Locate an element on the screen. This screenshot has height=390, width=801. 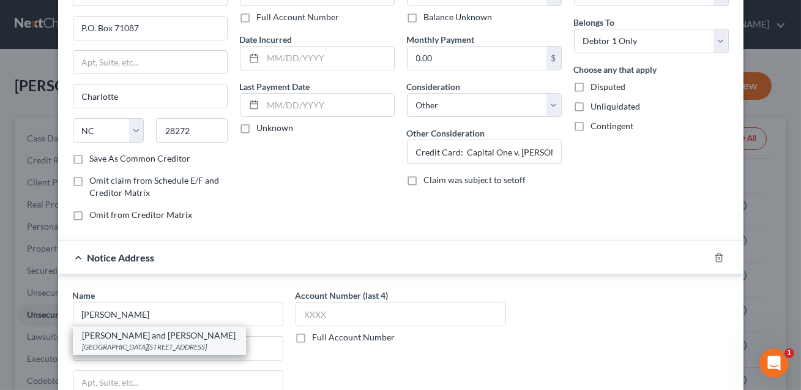
label: Balance Unknown is located at coordinates (458, 17).